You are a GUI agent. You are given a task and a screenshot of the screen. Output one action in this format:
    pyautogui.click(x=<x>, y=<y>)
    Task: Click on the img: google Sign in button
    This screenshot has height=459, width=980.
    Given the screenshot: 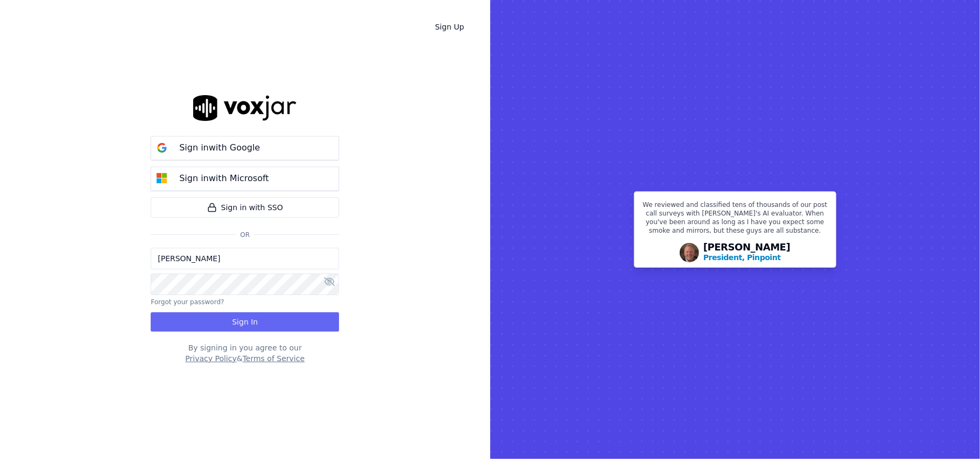 What is the action you would take?
    pyautogui.click(x=162, y=148)
    